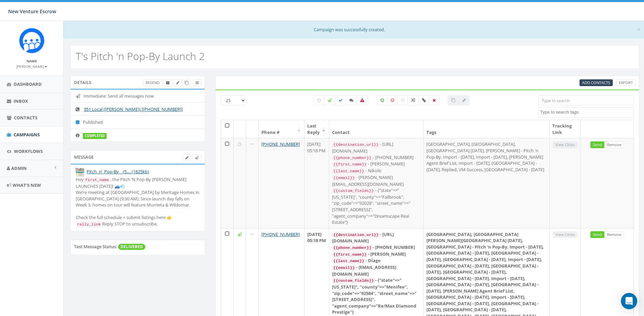 Image resolution: width=644 pixels, height=316 pixels. Describe the element at coordinates (132, 247) in the screenshot. I see `span: DELIVERED` at that location.